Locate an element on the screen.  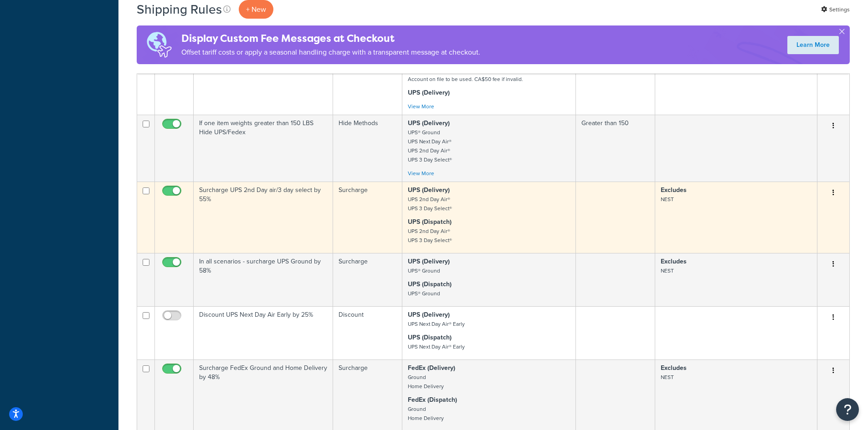
h1: Shipping Rules is located at coordinates (179, 9).